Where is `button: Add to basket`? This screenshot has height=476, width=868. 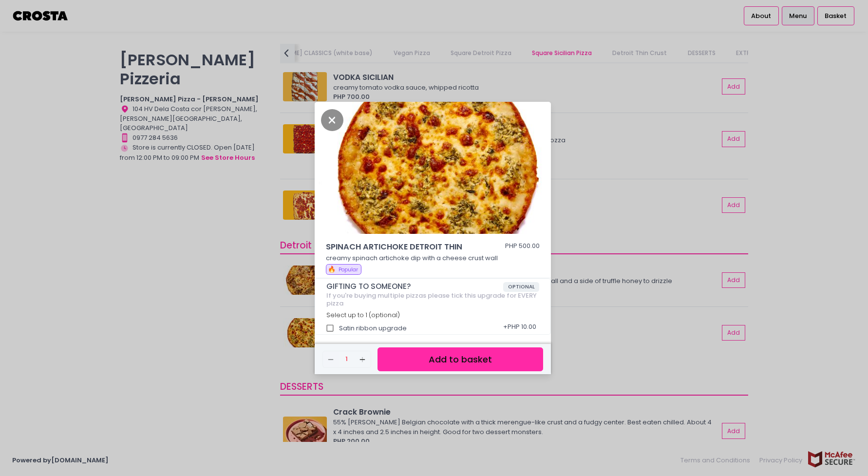
button: Add to basket is located at coordinates (460, 359).